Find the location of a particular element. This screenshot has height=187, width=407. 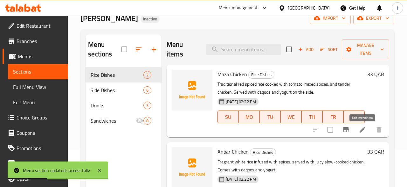

span: J is located at coordinates (398, 8).